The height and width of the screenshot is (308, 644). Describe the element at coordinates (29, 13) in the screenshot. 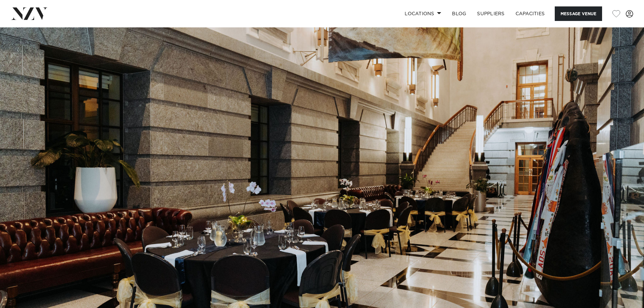

I see `img: nzv-logo.png` at that location.